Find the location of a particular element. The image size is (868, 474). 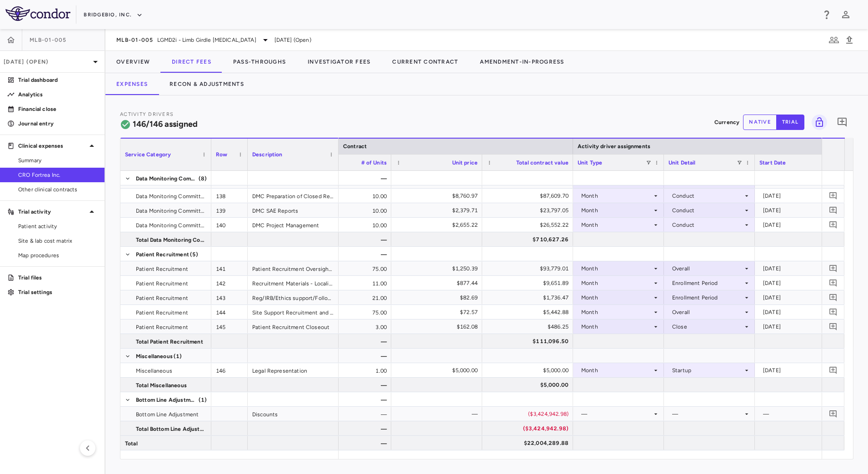

div: $87,609.70 is located at coordinates (529, 196).